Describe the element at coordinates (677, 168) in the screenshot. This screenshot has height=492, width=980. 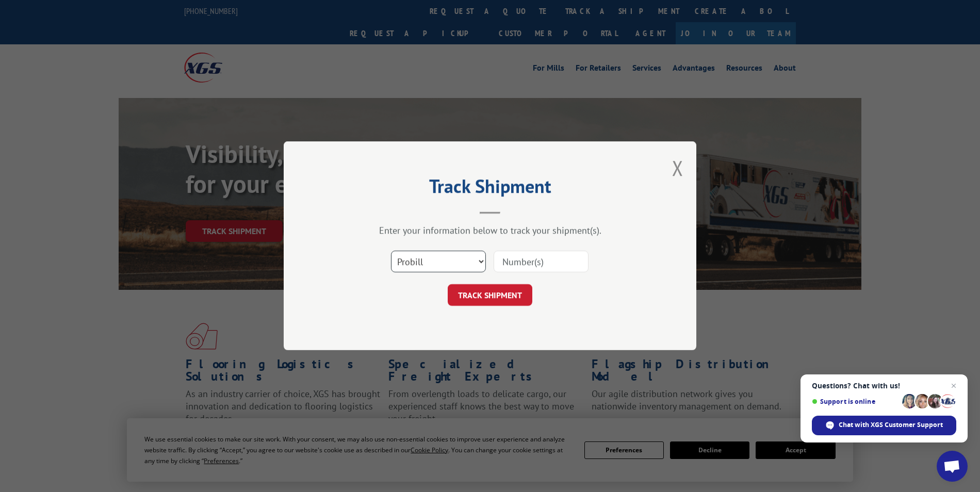
I see `button: Close modal` at that location.